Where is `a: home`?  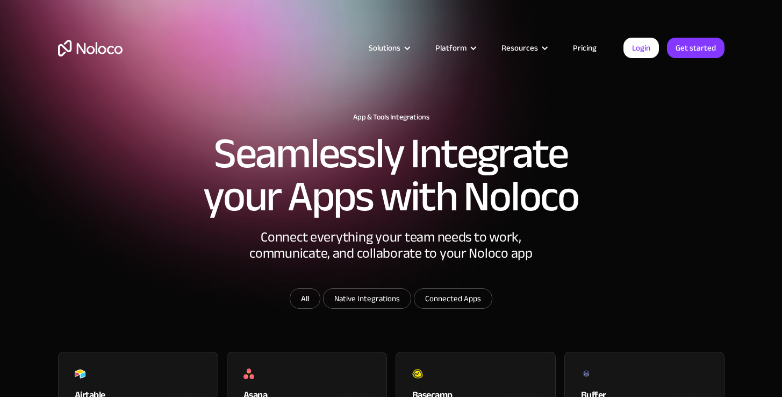 a: home is located at coordinates (90, 48).